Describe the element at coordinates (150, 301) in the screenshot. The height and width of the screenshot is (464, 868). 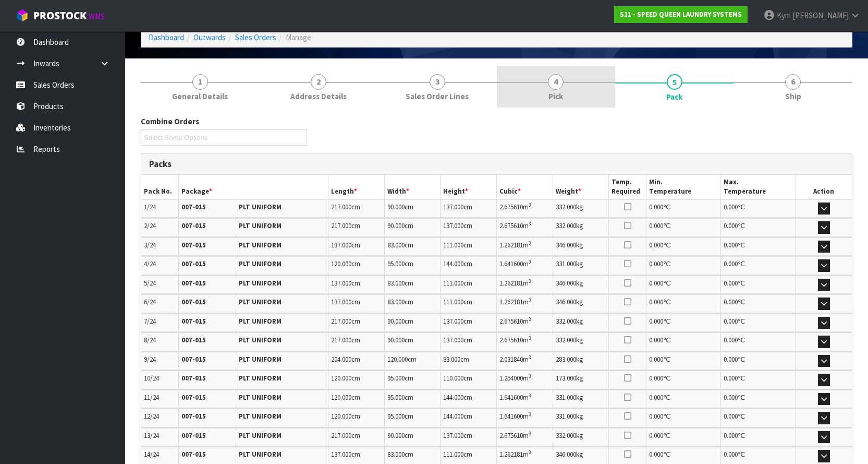
I see `span: 6/24` at that location.